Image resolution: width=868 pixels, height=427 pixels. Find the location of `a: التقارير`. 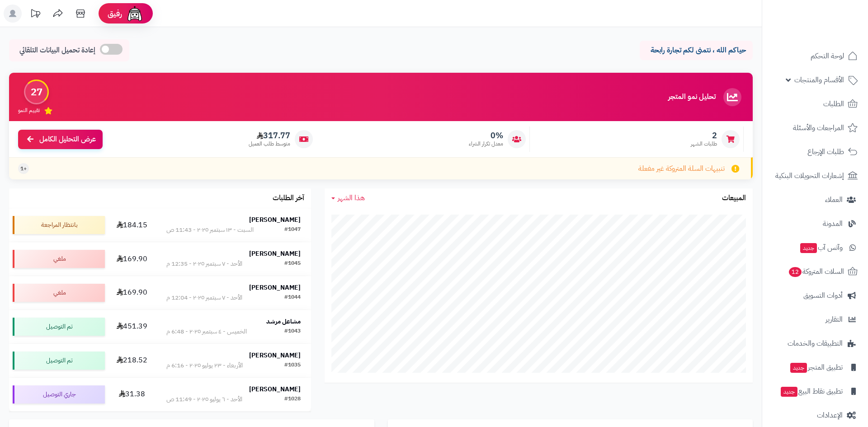

a: التقارير is located at coordinates (815, 320).